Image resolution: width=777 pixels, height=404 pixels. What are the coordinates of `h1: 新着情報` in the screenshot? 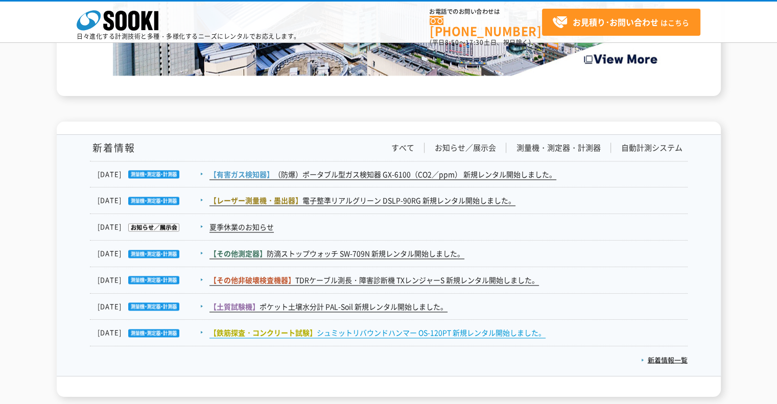 It's located at (112, 148).